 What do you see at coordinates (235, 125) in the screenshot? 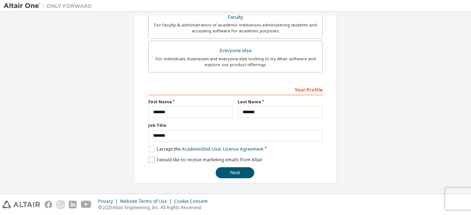
I see `label: Job Title` at bounding box center [235, 125].